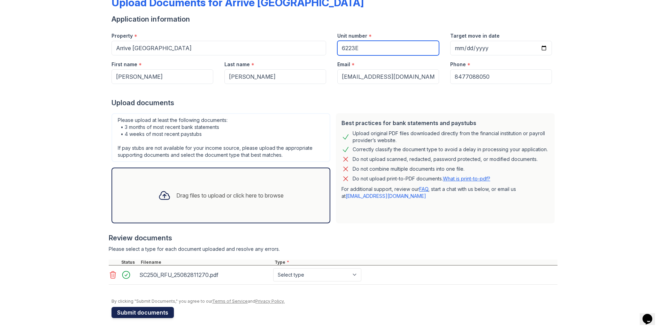 The image size is (669, 332). What do you see at coordinates (451, 137) in the screenshot?
I see `div: Upload original PDF files downloaded directly from the financial institution or payroll provider’...` at bounding box center [451, 137].